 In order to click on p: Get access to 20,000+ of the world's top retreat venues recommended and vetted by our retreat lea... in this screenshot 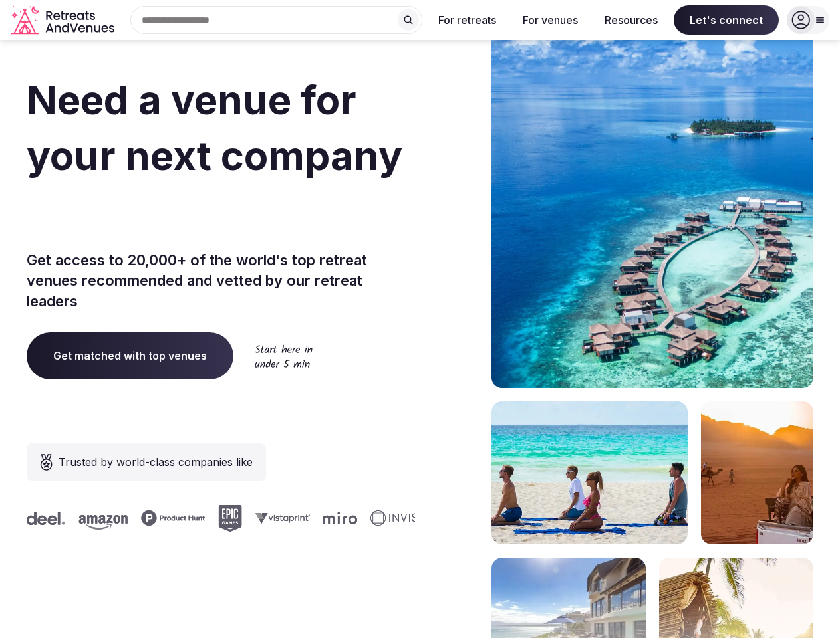, I will do `click(221, 281)`.